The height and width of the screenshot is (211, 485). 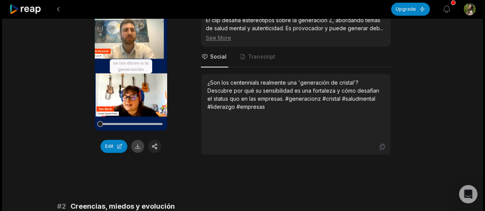 What do you see at coordinates (261, 57) in the screenshot?
I see `span: Transcript` at bounding box center [261, 57].